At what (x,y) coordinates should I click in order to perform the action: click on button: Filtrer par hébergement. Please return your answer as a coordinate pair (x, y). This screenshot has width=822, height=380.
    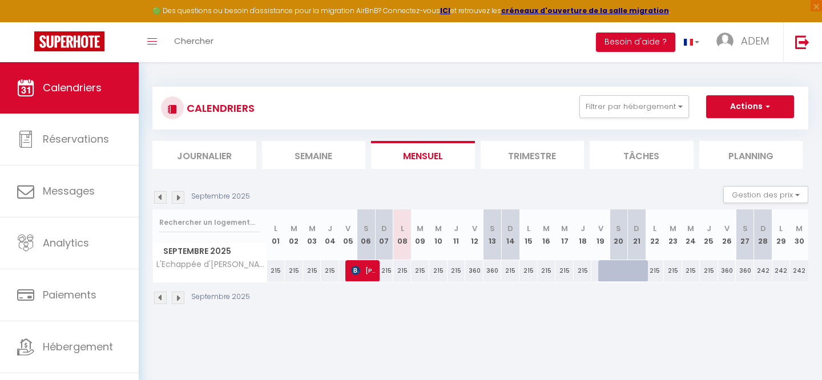
    Looking at the image, I should click on (634, 107).